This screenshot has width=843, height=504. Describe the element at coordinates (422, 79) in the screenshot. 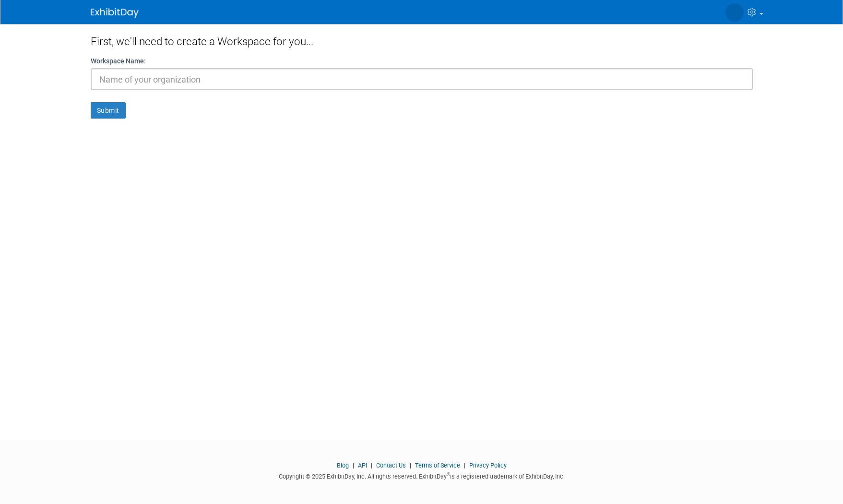

I see `input: Name of your organization` at that location.